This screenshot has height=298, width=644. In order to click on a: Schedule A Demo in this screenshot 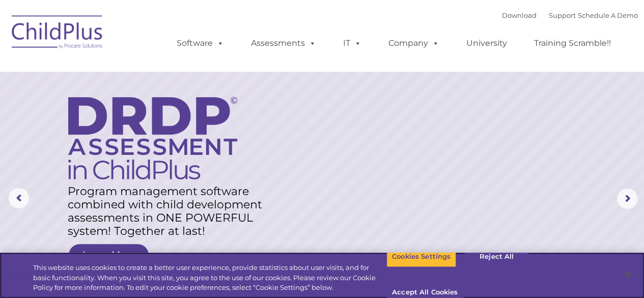, I will do `click(608, 15)`.